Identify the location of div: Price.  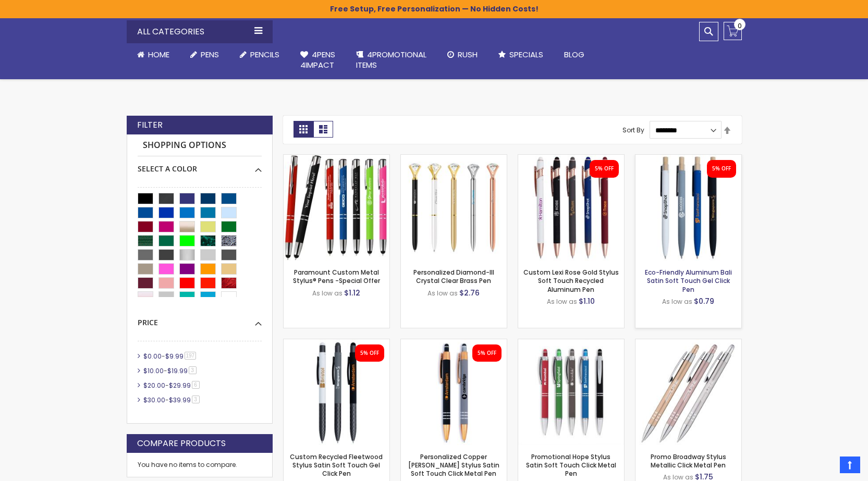
(200, 319).